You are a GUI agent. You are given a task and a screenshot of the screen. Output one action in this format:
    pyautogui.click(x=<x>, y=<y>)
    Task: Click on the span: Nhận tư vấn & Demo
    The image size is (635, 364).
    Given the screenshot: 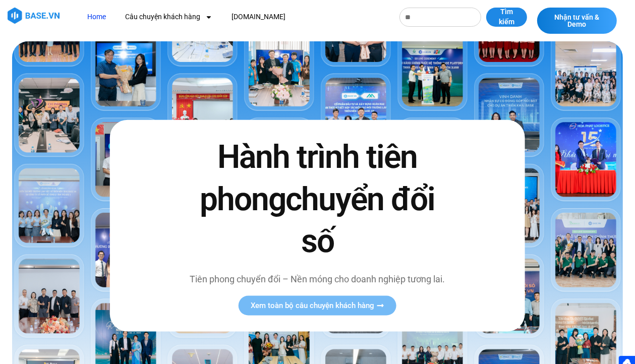 What is the action you would take?
    pyautogui.click(x=577, y=21)
    